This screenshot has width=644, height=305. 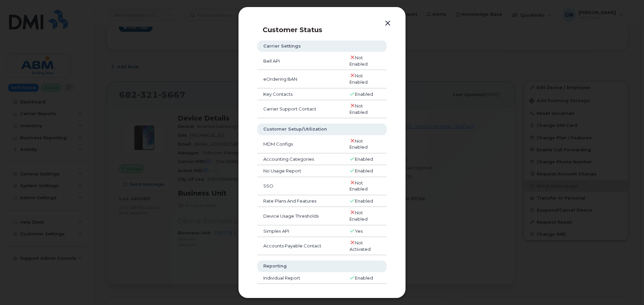 I want to click on td: Rate Plans And Features, so click(x=300, y=201).